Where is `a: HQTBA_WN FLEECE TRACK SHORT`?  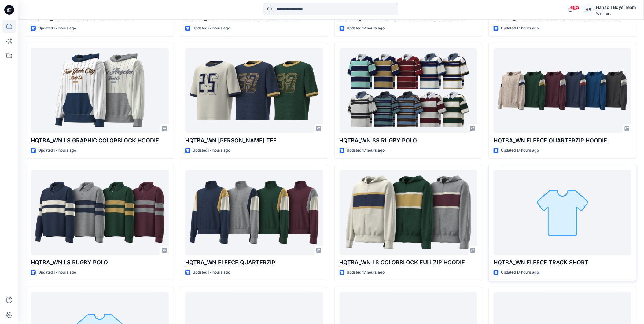 a: HQTBA_WN FLEECE TRACK SHORT is located at coordinates (562, 212).